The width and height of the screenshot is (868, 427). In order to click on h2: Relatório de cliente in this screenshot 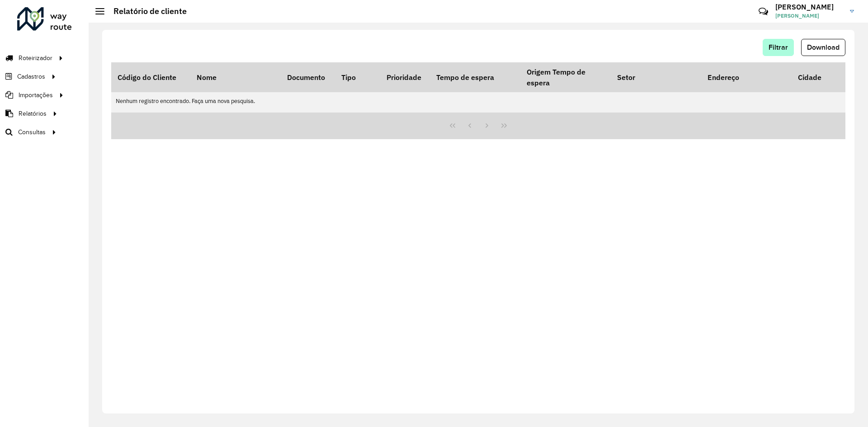, I will do `click(146, 11)`.